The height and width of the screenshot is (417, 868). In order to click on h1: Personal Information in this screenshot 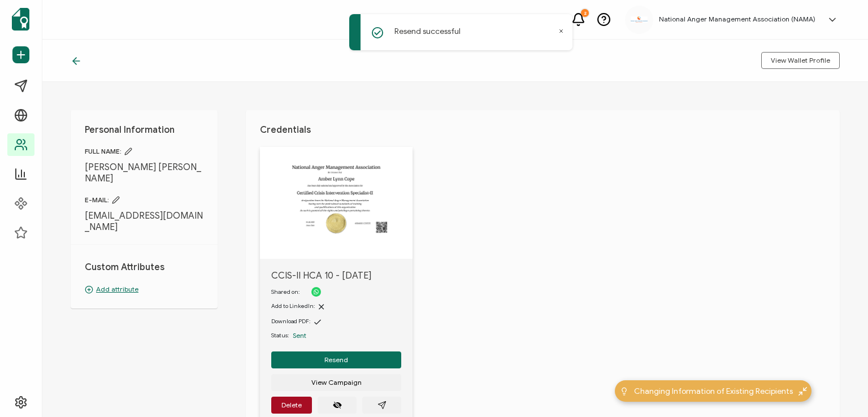, I will do `click(144, 130)`.